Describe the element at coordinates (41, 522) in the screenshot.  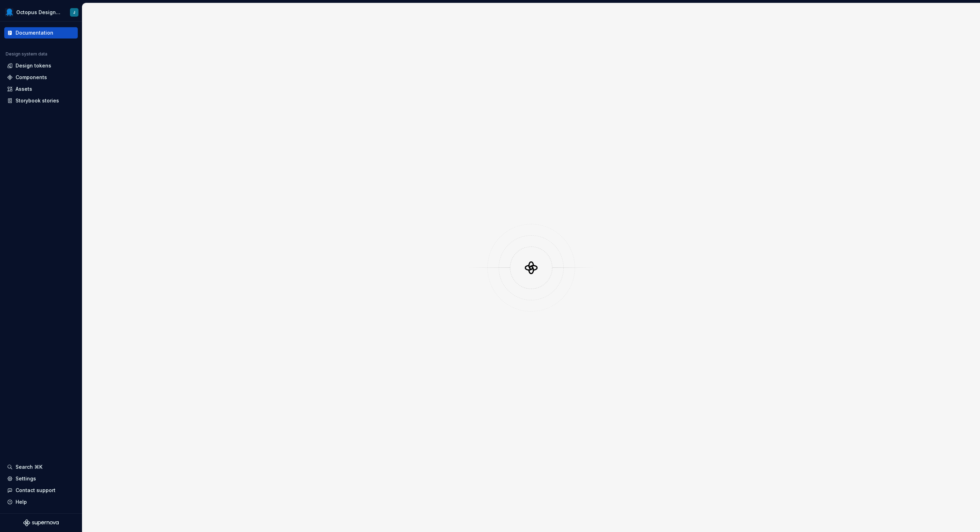
I see `a: Supernova Logo` at that location.